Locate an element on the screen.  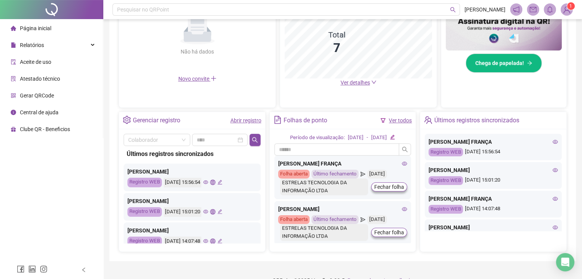
span: file-text is located at coordinates (277, 120).